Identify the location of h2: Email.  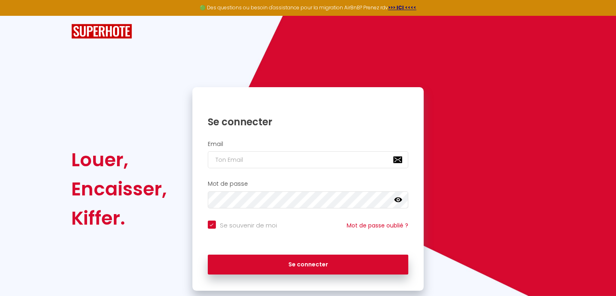
(308, 144).